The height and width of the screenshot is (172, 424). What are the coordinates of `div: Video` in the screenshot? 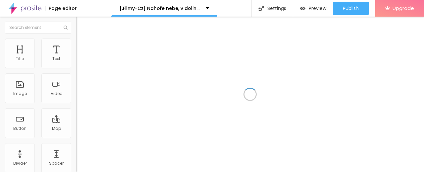 It's located at (56, 93).